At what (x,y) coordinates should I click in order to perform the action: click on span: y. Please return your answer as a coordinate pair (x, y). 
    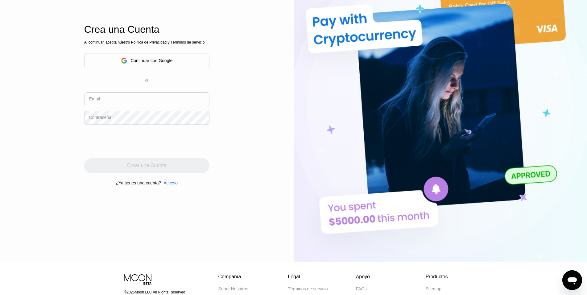
    Looking at the image, I should click on (169, 42).